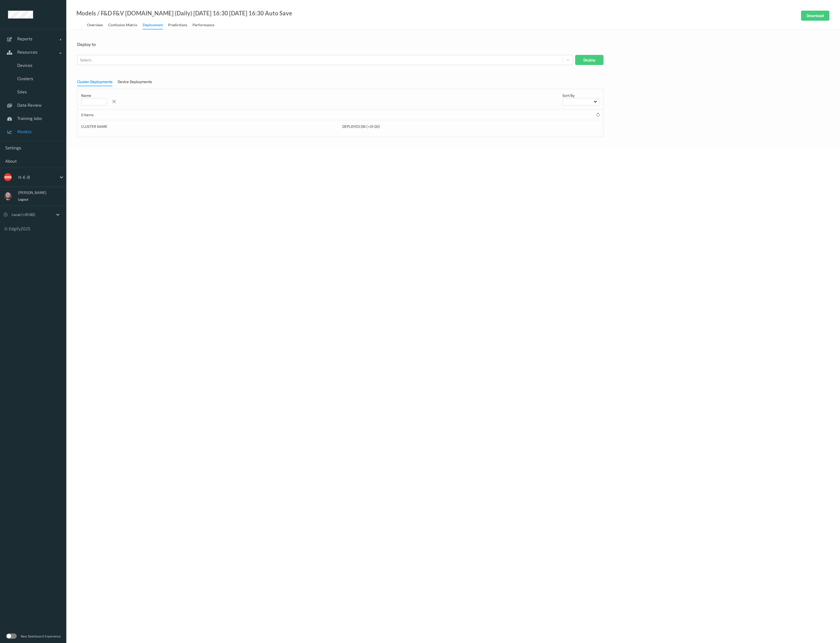  Describe the element at coordinates (95, 26) in the screenshot. I see `div: Overview` at that location.